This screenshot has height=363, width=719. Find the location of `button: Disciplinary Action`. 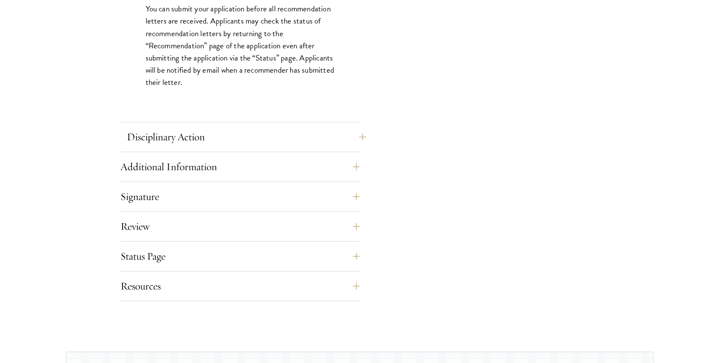

button: Disciplinary Action is located at coordinates (246, 137).